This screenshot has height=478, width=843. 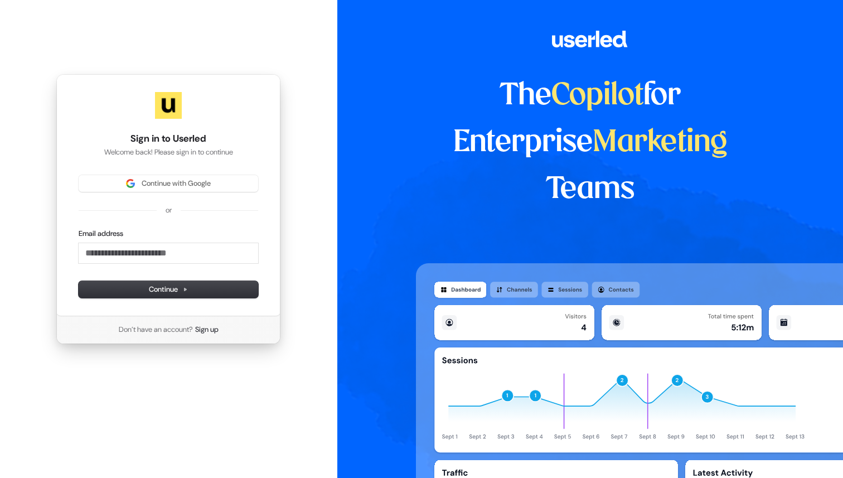 What do you see at coordinates (597, 96) in the screenshot?
I see `span: Copilot` at bounding box center [597, 96].